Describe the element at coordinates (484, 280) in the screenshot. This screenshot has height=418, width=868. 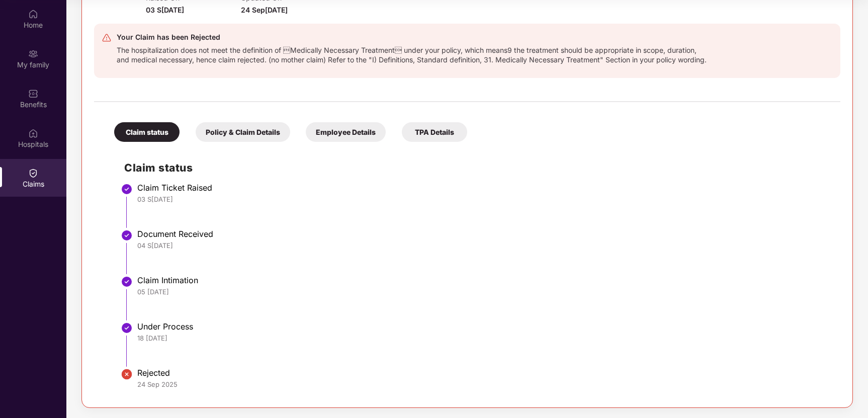
I see `div: Claim Intimation` at that location.